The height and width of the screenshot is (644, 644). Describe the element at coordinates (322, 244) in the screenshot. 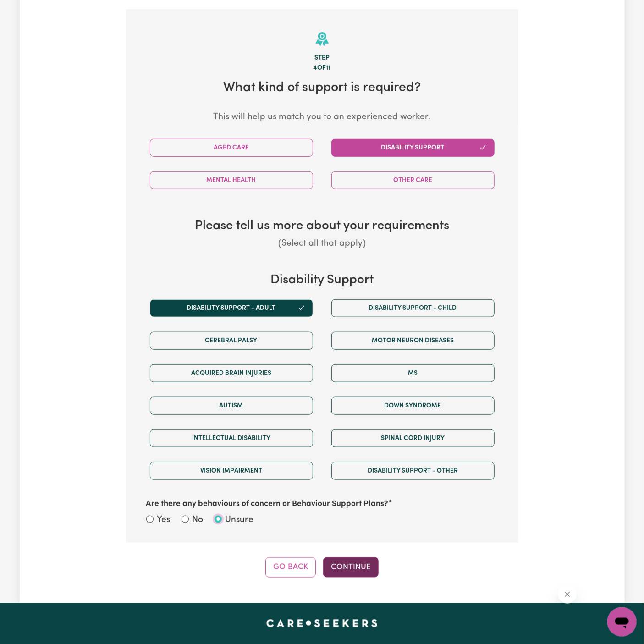

I see `p: (Select all that apply)` at that location.